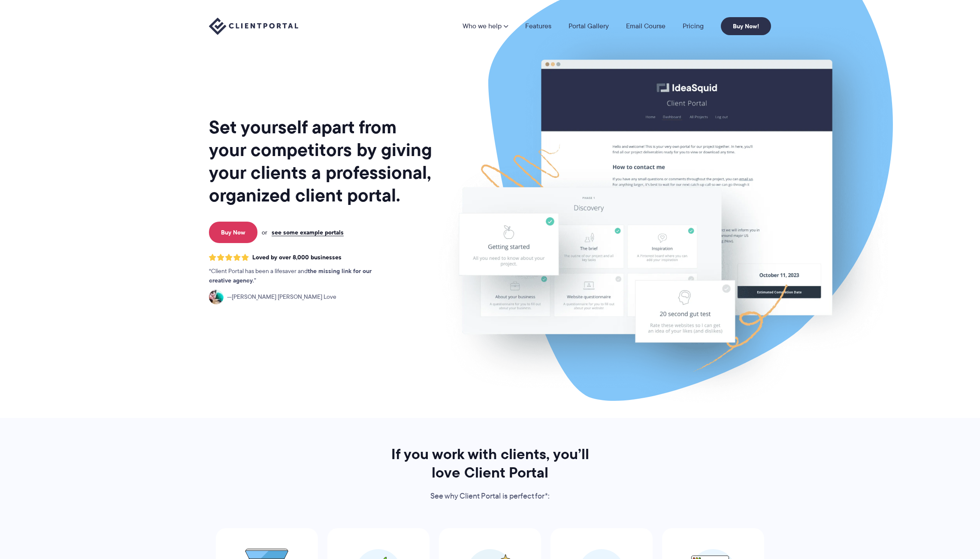  Describe the element at coordinates (321, 161) in the screenshot. I see `h1: Set yourself apart from your competitors by giving your clients a professional, organized client ...` at that location.